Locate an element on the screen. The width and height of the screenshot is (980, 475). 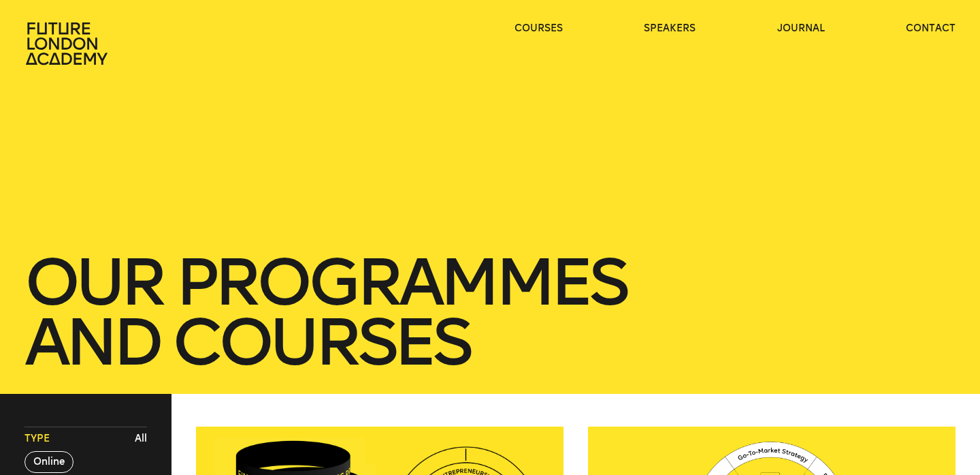
button: Online is located at coordinates (49, 461).